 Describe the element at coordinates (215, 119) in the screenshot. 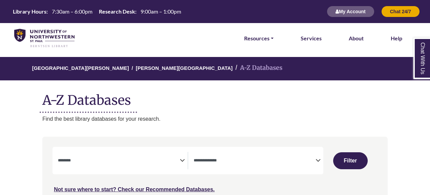

I see `p: Find the best library databases for your research.` at that location.